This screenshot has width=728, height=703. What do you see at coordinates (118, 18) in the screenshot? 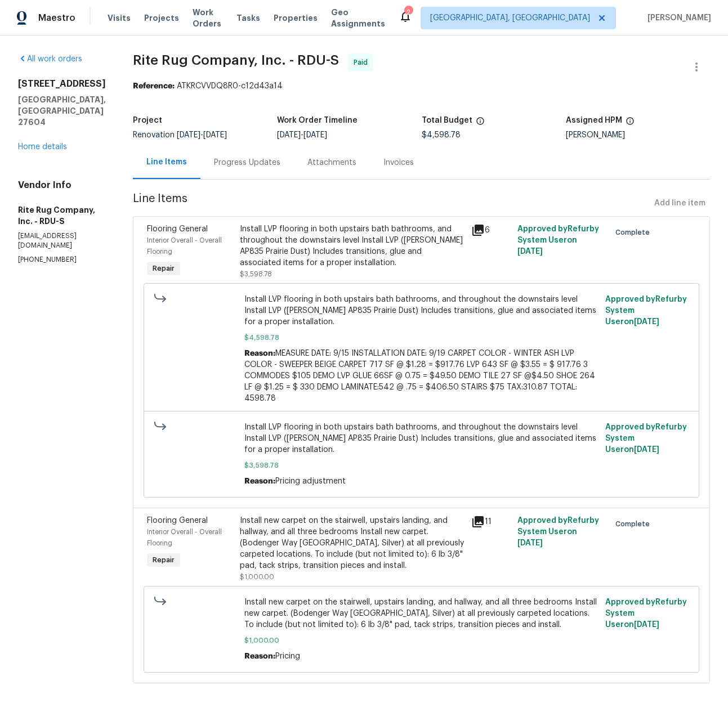
I see `span: Visits` at bounding box center [118, 18].